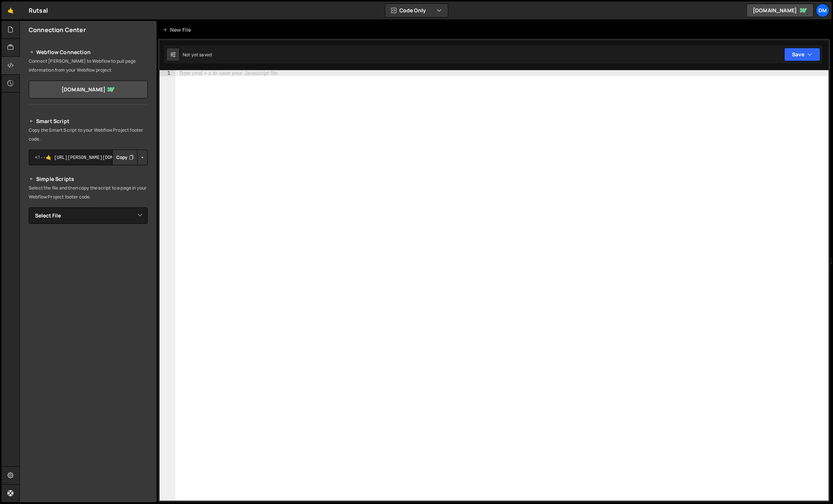  What do you see at coordinates (88, 192) in the screenshot?
I see `p: Select the file and then copy the script to a page in your Webflow Project footer code.` at bounding box center [88, 192].